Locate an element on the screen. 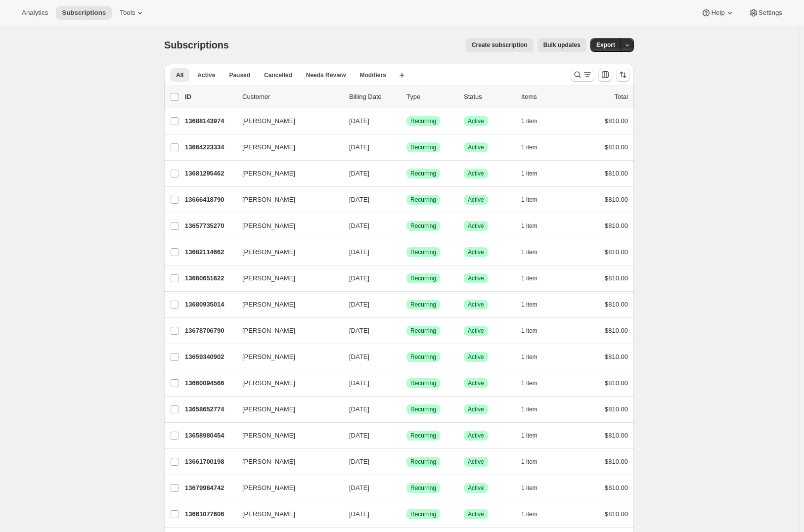  button: Bulk updates is located at coordinates (562, 45).